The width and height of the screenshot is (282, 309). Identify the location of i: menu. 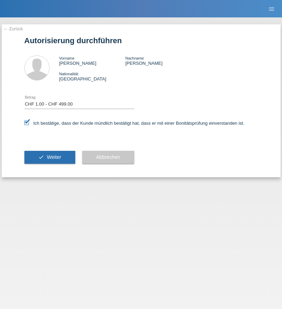
(271, 9).